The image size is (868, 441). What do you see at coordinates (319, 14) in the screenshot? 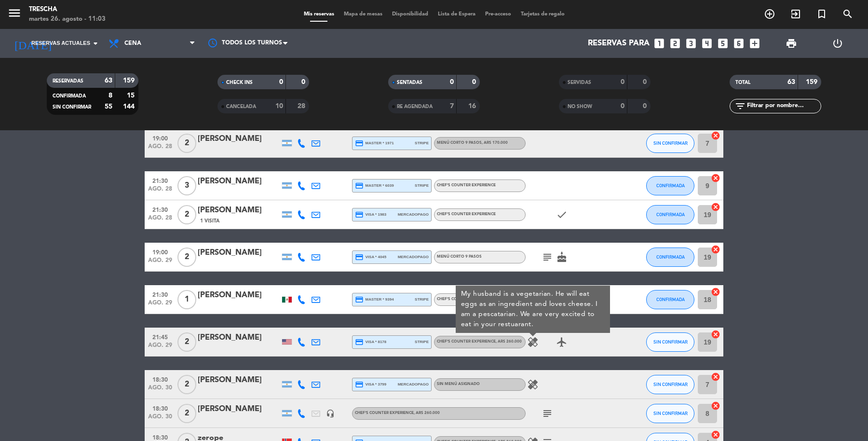
I see `span: Mis reservas` at bounding box center [319, 14].